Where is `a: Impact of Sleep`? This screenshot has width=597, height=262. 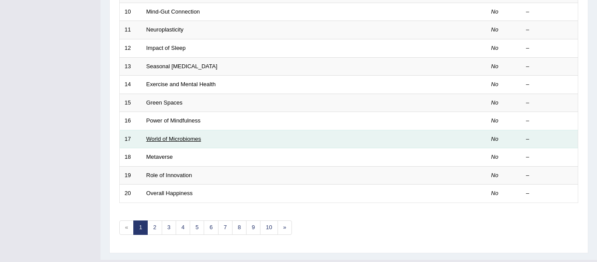
a: Impact of Sleep is located at coordinates (166, 48).